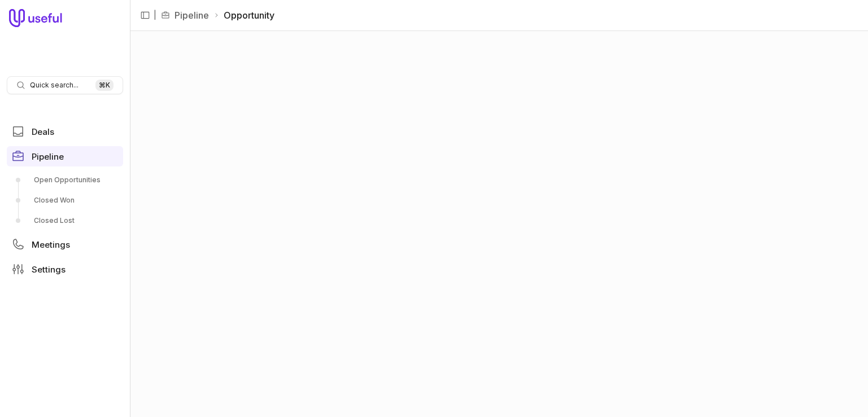 The width and height of the screenshot is (868, 417). What do you see at coordinates (65, 200) in the screenshot?
I see `div: Pipeline submenu` at bounding box center [65, 200].